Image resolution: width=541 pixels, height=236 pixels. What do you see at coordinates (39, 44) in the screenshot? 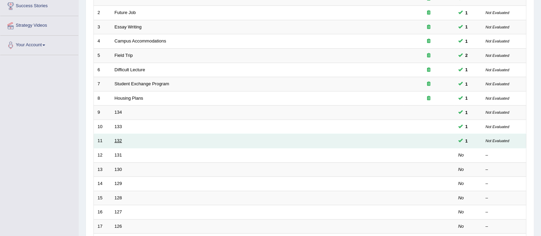
I see `a: Your Account` at bounding box center [39, 44].